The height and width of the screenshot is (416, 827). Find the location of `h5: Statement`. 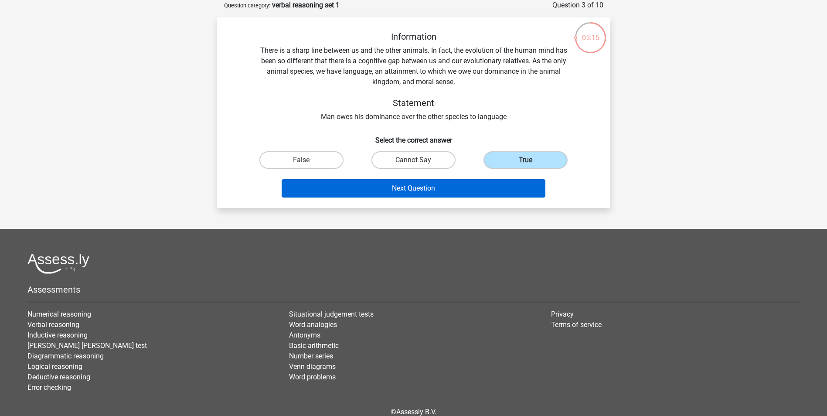

h5: Statement is located at coordinates (414, 103).